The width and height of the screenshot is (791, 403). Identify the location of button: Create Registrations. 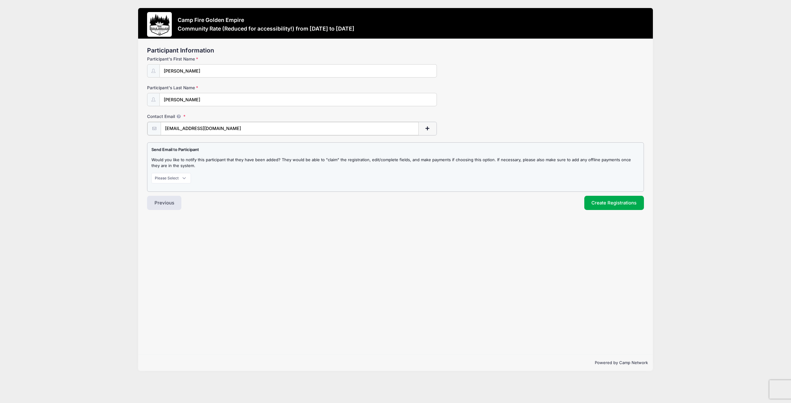
(614, 203).